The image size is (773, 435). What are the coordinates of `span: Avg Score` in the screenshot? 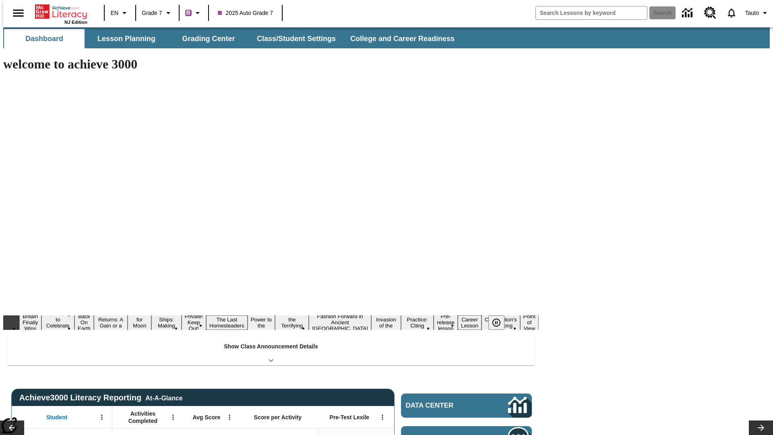 It's located at (206, 417).